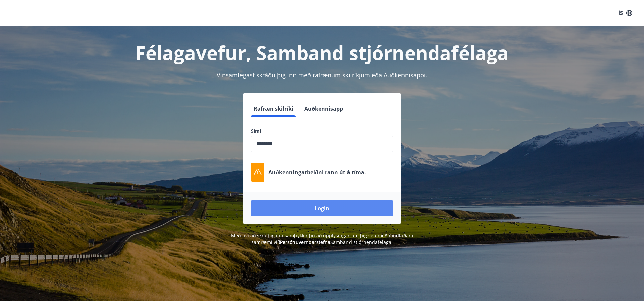 The image size is (644, 301). I want to click on label: Sími, so click(322, 131).